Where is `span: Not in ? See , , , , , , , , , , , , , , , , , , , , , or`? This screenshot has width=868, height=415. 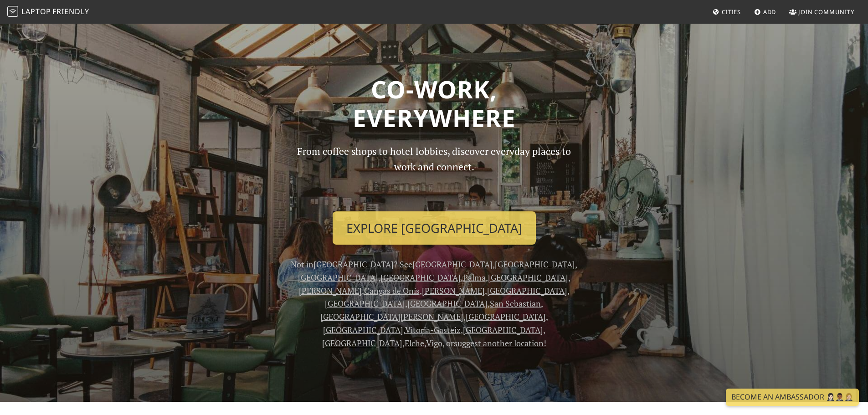 span: Not in ? See , , , , , , , , , , , , , , , , , , , , , or is located at coordinates (434, 304).